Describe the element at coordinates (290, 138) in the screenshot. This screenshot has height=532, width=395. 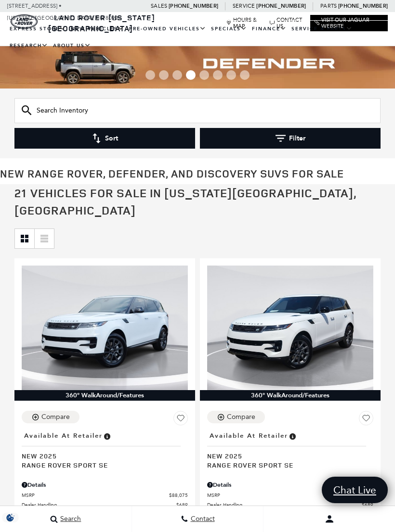
I see `button: Filter` at that location.